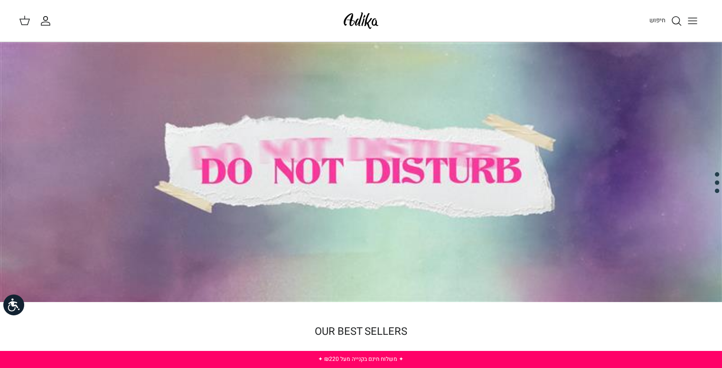 Image resolution: width=722 pixels, height=368 pixels. Describe the element at coordinates (361, 20) in the screenshot. I see `img: Adika IL` at that location.